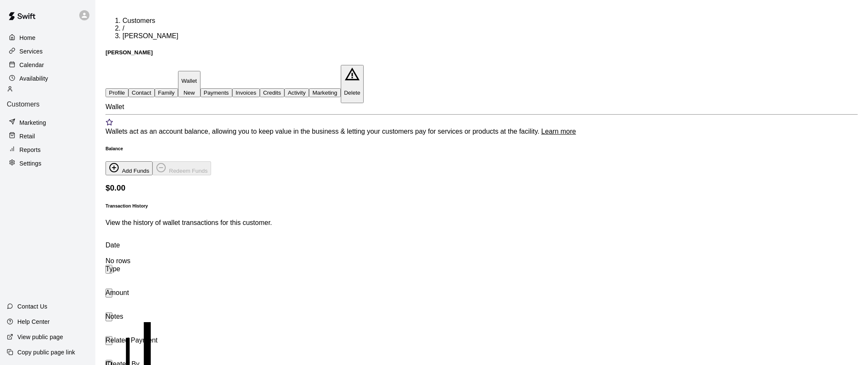 Image resolution: width=868 pixels, height=365 pixels. What do you see at coordinates (47, 150) in the screenshot?
I see `a: Reports` at bounding box center [47, 150].